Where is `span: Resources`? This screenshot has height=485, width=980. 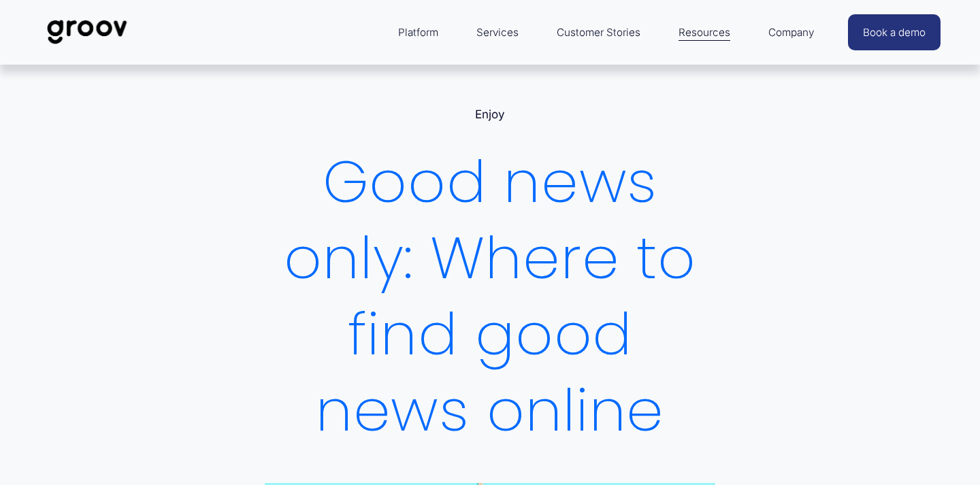
span: Resources is located at coordinates (704, 32).